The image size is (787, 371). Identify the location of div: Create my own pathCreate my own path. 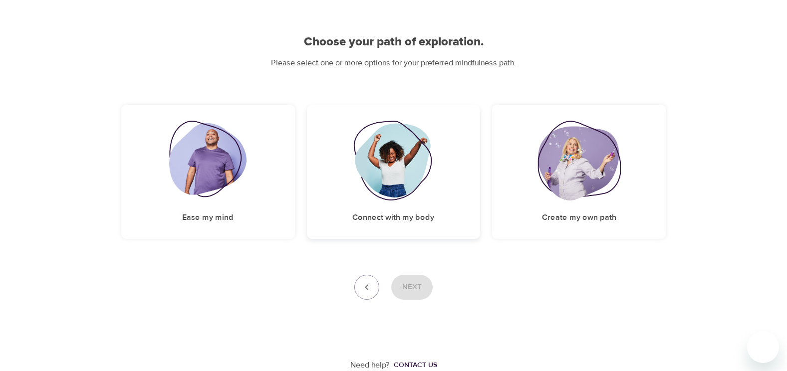
(579, 172).